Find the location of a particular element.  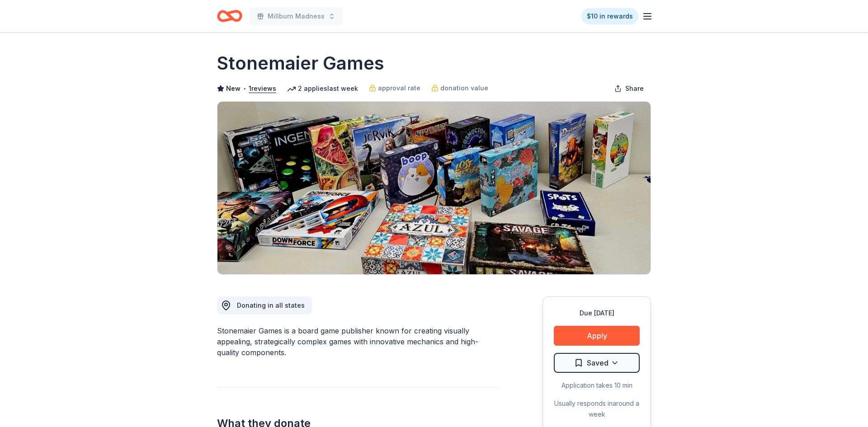

div: 2 applies last week is located at coordinates (322, 89).